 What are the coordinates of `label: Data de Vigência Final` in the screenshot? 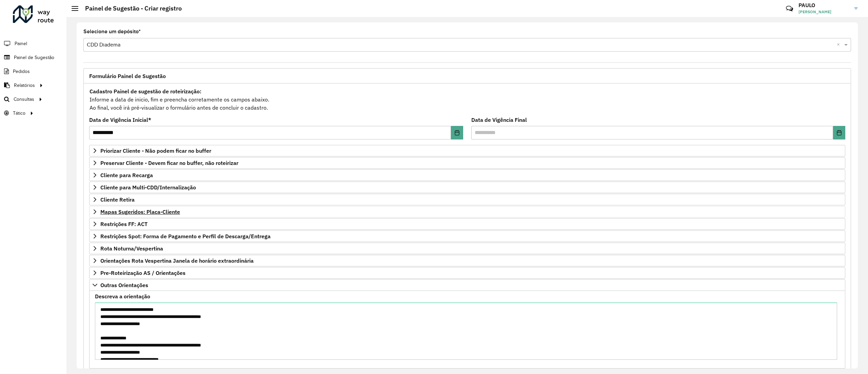 It's located at (499, 120).